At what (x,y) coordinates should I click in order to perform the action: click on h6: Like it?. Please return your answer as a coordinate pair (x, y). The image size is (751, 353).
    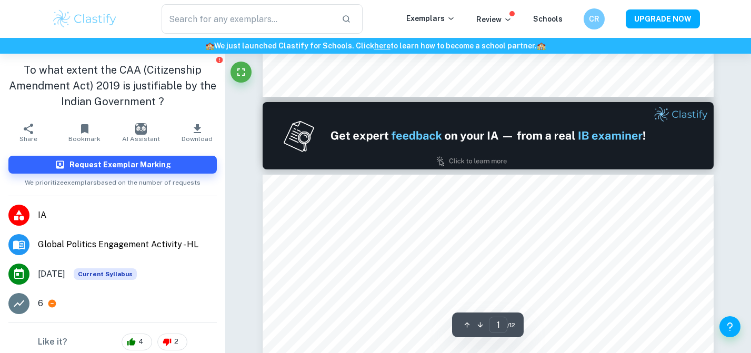
    Looking at the image, I should click on (53, 342).